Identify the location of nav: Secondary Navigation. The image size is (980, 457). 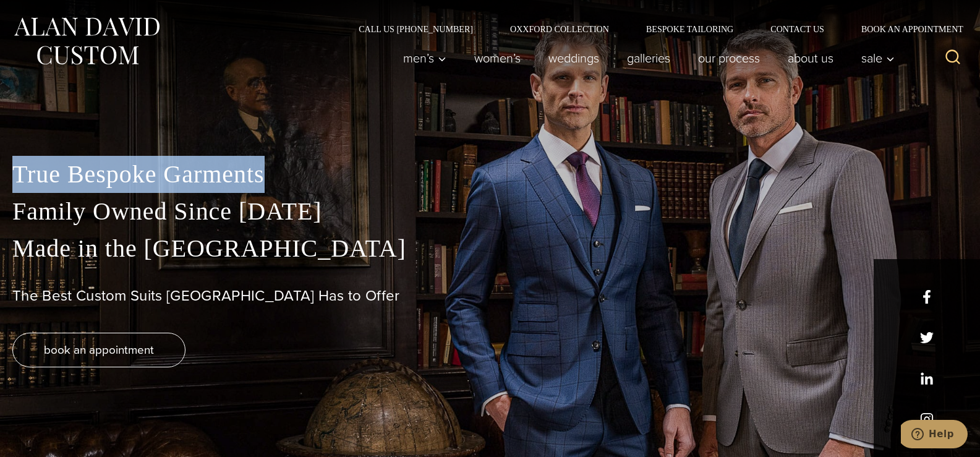
(653, 29).